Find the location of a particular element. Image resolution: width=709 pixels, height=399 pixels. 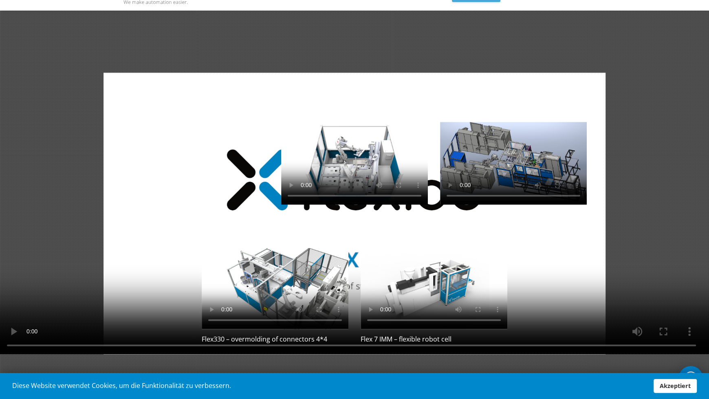

h3: Flex320 – rotor core overmolding – nests is located at coordinates (508, 217).